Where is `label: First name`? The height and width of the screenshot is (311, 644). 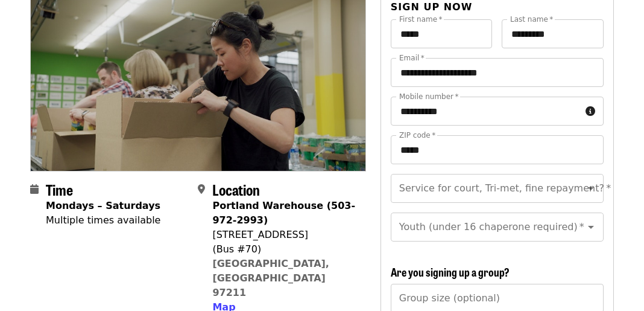 label: First name is located at coordinates (421, 20).